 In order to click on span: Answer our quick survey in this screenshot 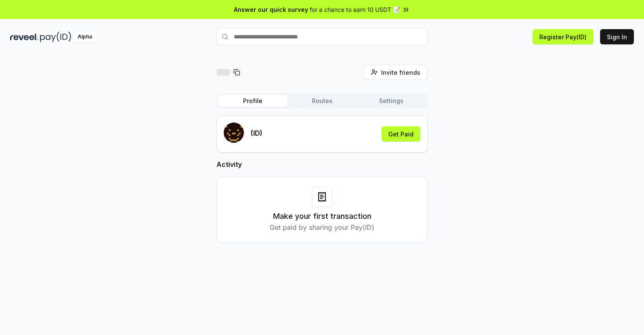, I will do `click(271, 9)`.